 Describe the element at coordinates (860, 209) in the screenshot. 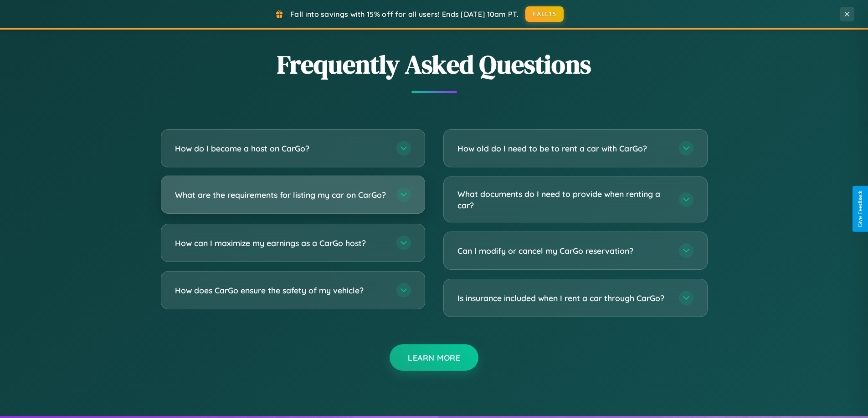

I see `div: Give Feedback` at that location.